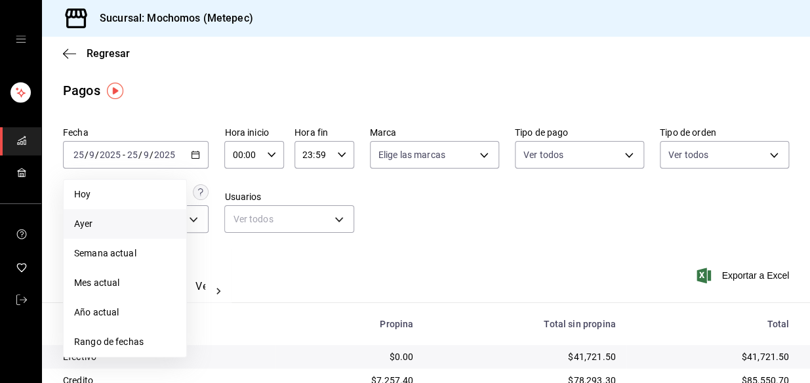 This screenshot has width=810, height=383. What do you see at coordinates (254, 132) in the screenshot?
I see `label: Hora inicio` at bounding box center [254, 132].